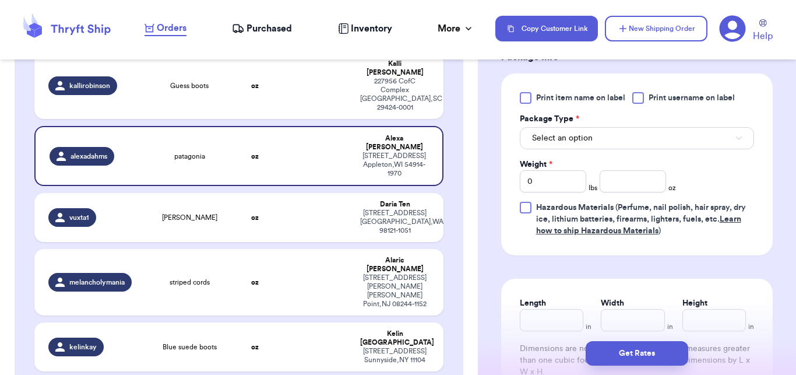  Describe the element at coordinates (695, 303) in the screenshot. I see `label: Height` at that location.